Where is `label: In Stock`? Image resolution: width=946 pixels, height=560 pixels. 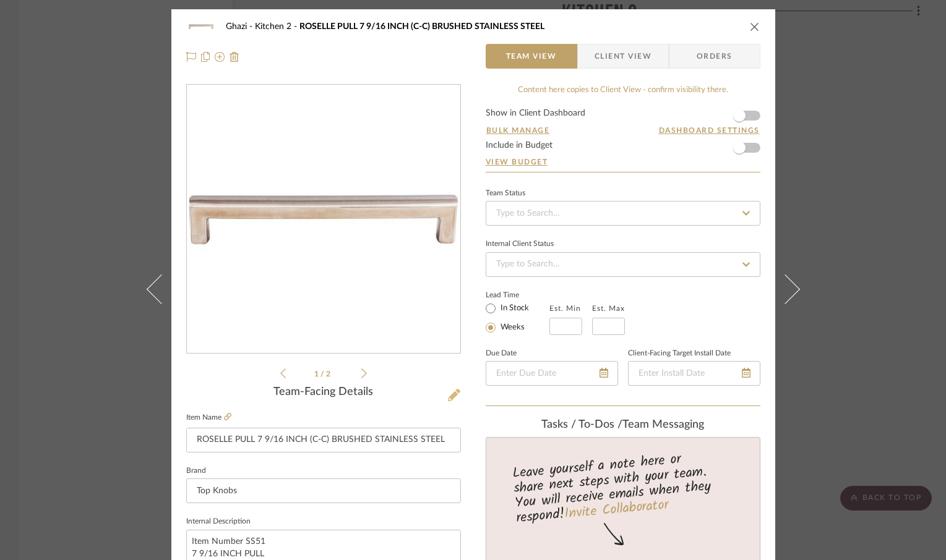 label: In Stock is located at coordinates (513, 308).